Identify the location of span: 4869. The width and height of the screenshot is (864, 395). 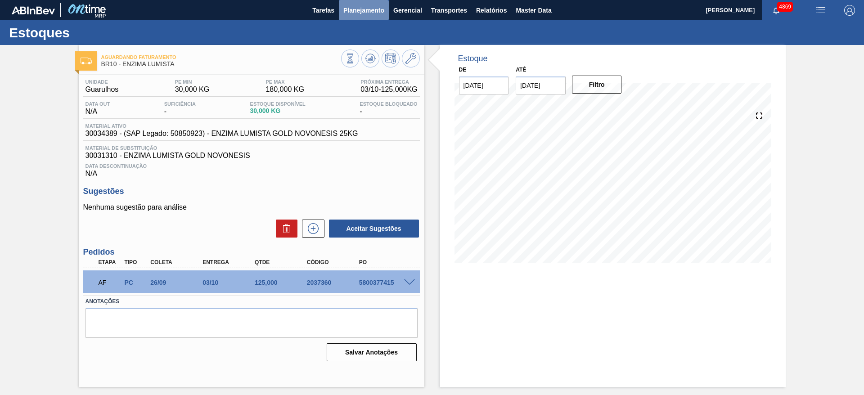
(785, 7).